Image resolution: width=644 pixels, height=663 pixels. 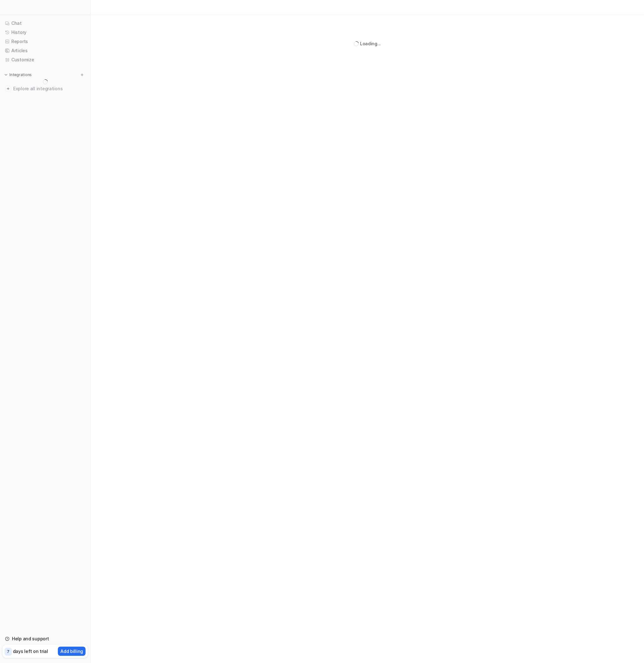 What do you see at coordinates (8, 88) in the screenshot?
I see `img: explore all integrations` at bounding box center [8, 88].